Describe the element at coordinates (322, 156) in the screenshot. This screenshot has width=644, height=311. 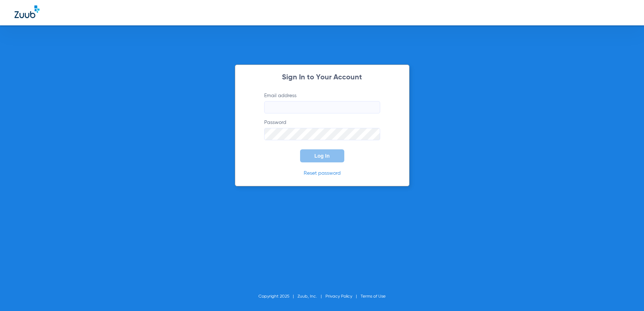
I see `button: Log In` at that location.